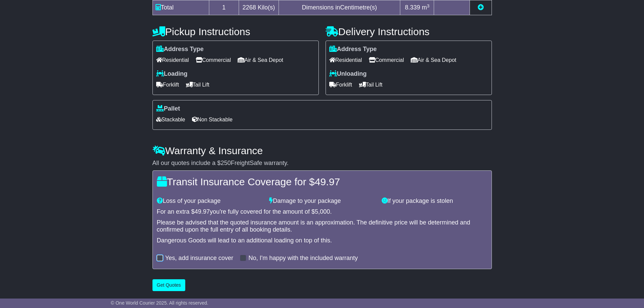 This screenshot has width=644, height=308. Describe the element at coordinates (428, 6) in the screenshot. I see `sup: 3` at that location.